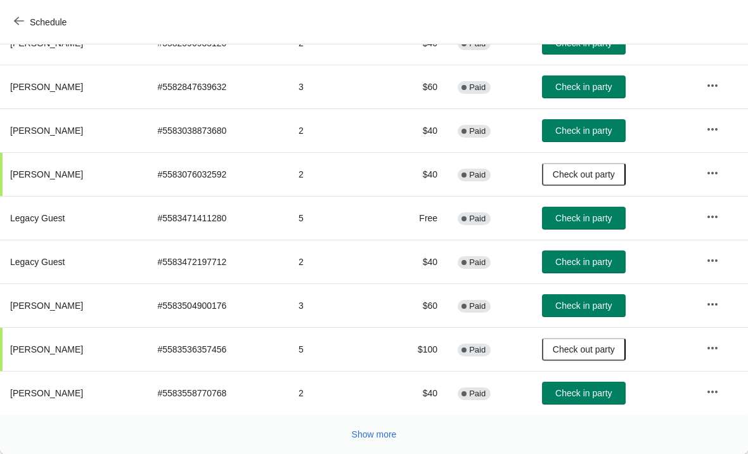 Image resolution: width=748 pixels, height=454 pixels. What do you see at coordinates (416, 217) in the screenshot?
I see `td: Free` at bounding box center [416, 217].